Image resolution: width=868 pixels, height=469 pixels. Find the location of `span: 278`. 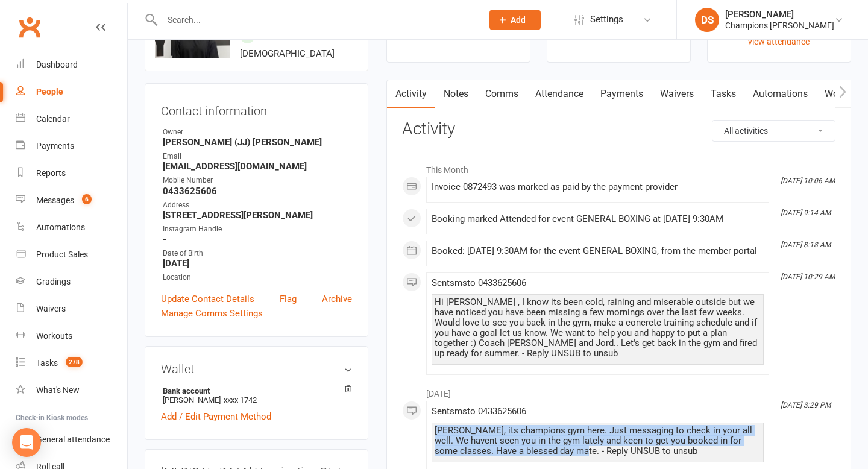

span: 278 is located at coordinates (74, 362).